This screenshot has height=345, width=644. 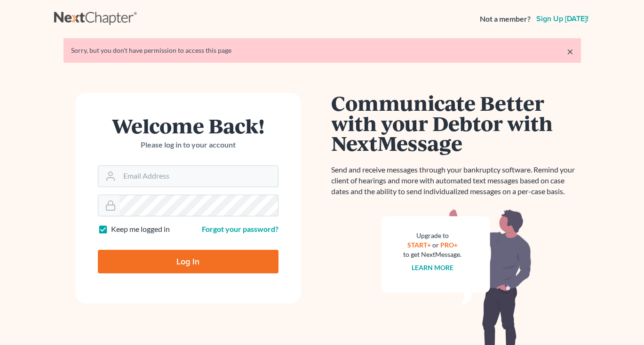 I want to click on p: Send and receive messages through your bankruptcy software. Remind your client of hearings and mo..., so click(x=456, y=180).